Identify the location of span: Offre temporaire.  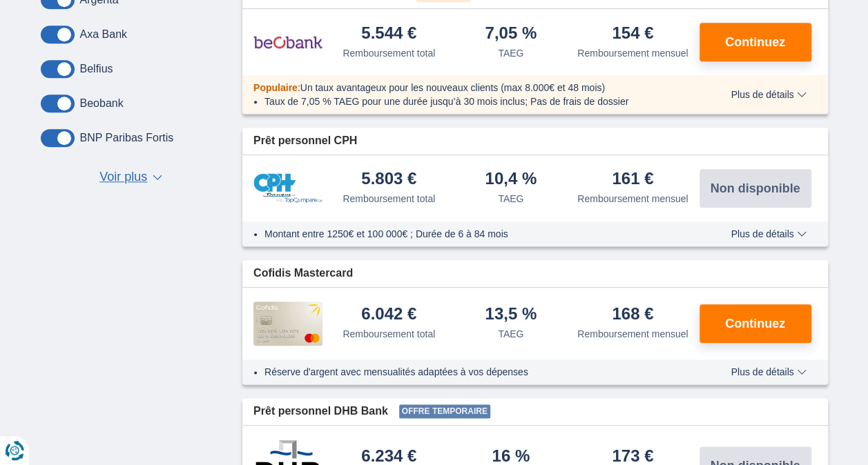
(444, 411).